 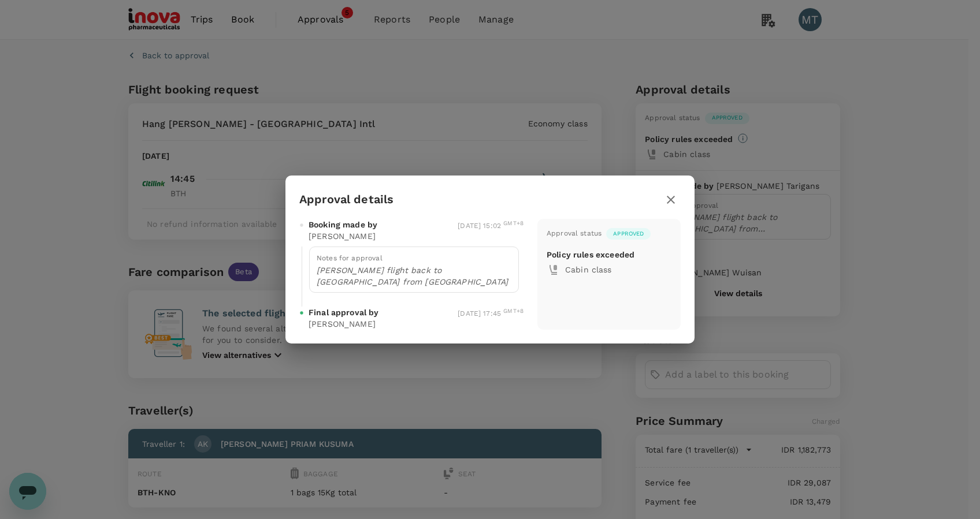 I want to click on h3: Approval details, so click(x=346, y=199).